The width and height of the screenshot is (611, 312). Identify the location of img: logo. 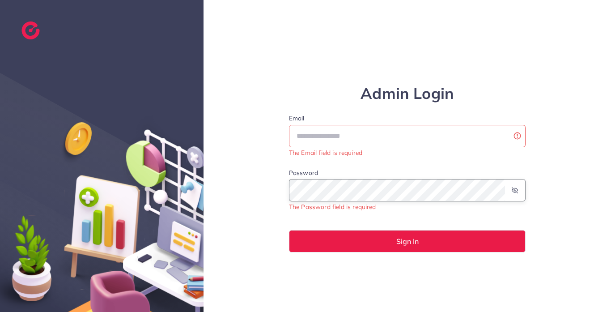
(30, 30).